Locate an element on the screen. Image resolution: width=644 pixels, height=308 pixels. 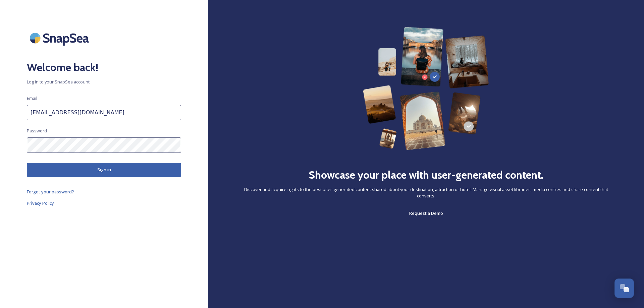
a: Privacy Policy is located at coordinates (104, 203).